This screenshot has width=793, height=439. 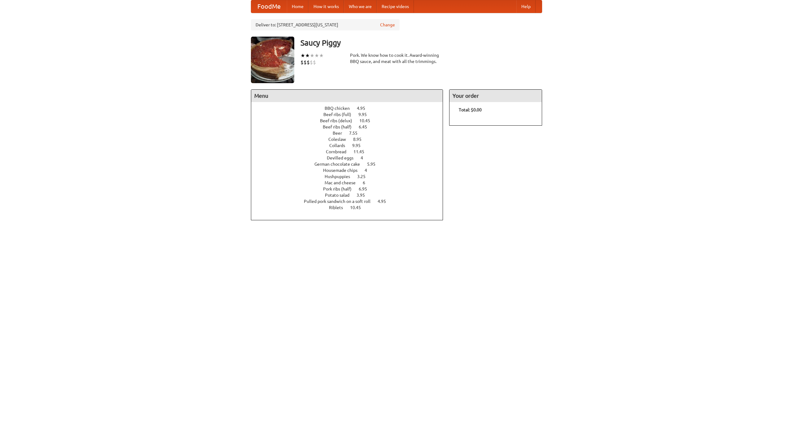 What do you see at coordinates (343, 170) in the screenshot?
I see `span: Housemade chips` at bounding box center [343, 170].